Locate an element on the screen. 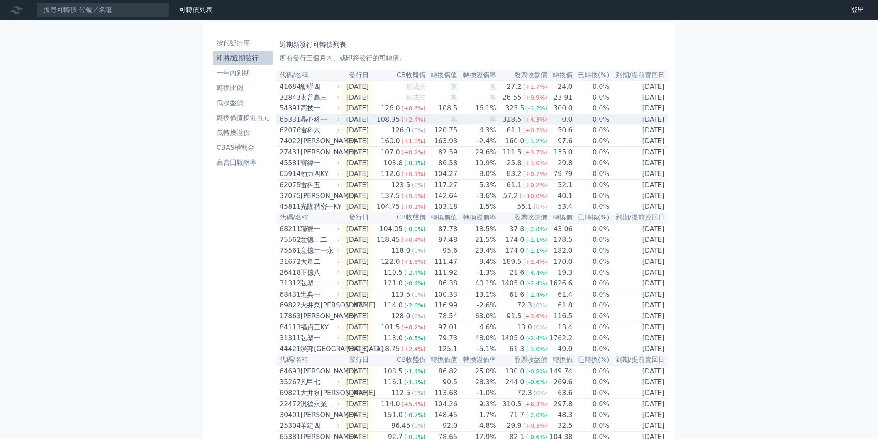  div: 21.6 is located at coordinates (517, 272).